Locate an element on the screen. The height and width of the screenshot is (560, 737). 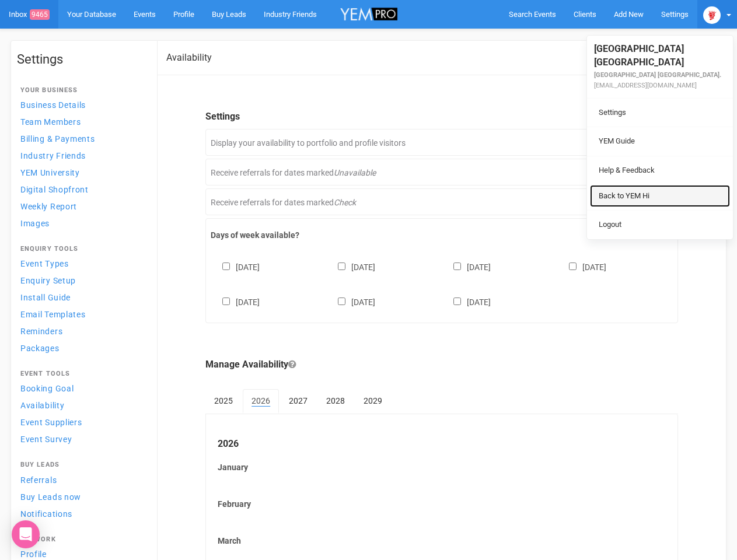
span: Event Survey is located at coordinates (46, 439).